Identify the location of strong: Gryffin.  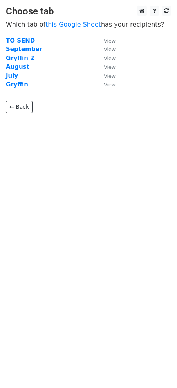
(17, 84).